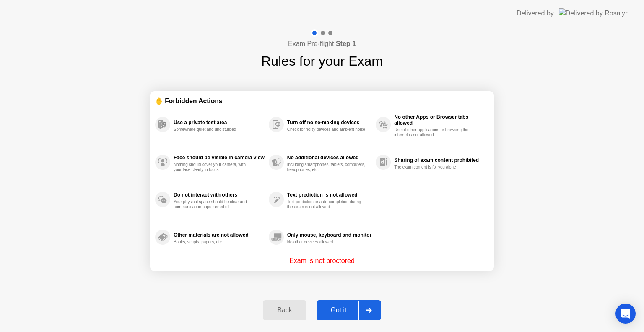 The height and width of the screenshot is (332, 644). Describe the element at coordinates (434, 168) in the screenshot. I see `div: The exam content is for you alone` at that location.